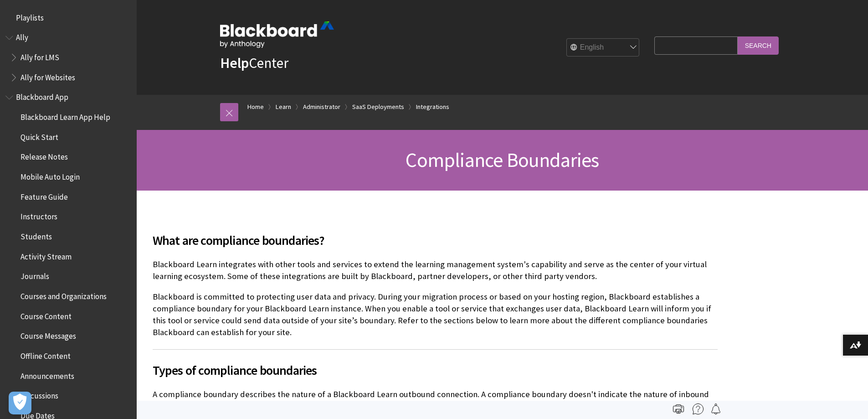 Image resolution: width=868 pixels, height=419 pixels. Describe the element at coordinates (502, 160) in the screenshot. I see `span: Compliance Boundaries` at that location.